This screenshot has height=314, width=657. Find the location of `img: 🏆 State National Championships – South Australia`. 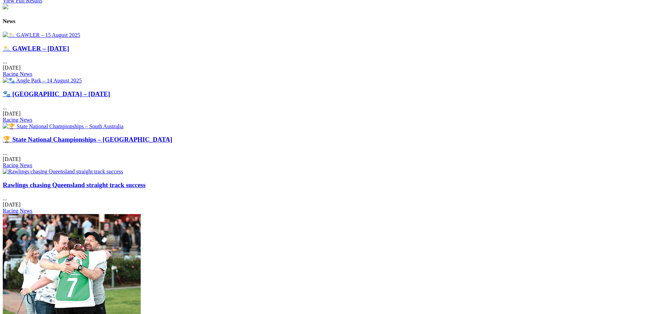

img: 🏆 State National Championships – South Australia is located at coordinates (63, 126).